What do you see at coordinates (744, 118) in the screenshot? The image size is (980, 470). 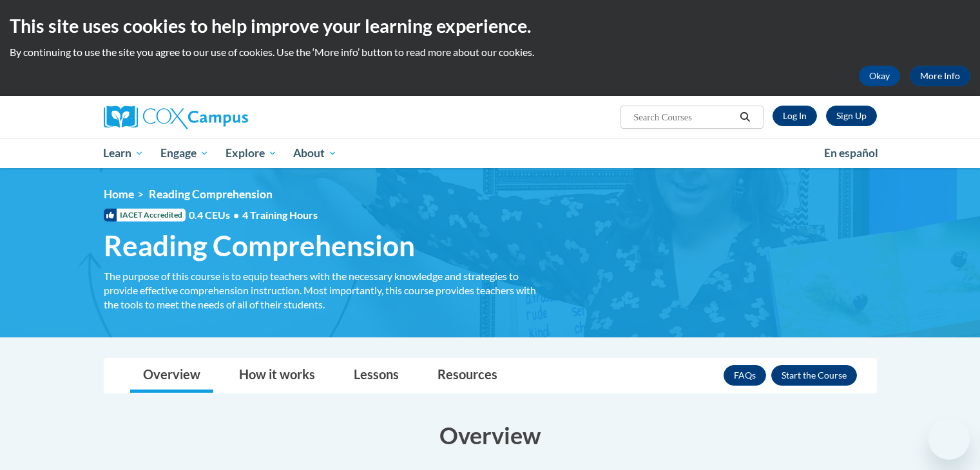 I see `button: Search` at bounding box center [744, 118].